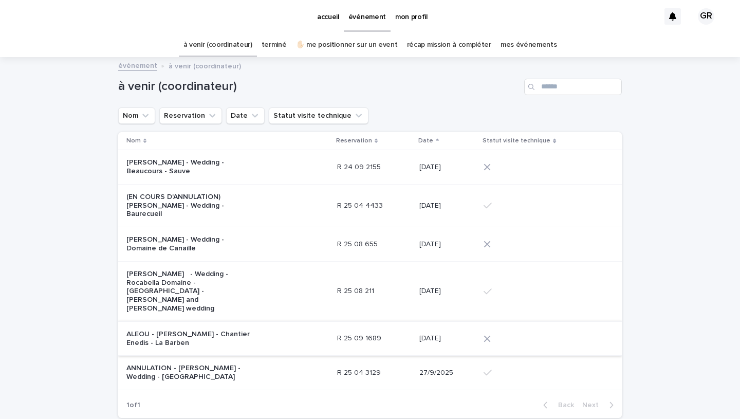 This screenshot has width=740, height=419. I want to click on button: Reservation, so click(191, 116).